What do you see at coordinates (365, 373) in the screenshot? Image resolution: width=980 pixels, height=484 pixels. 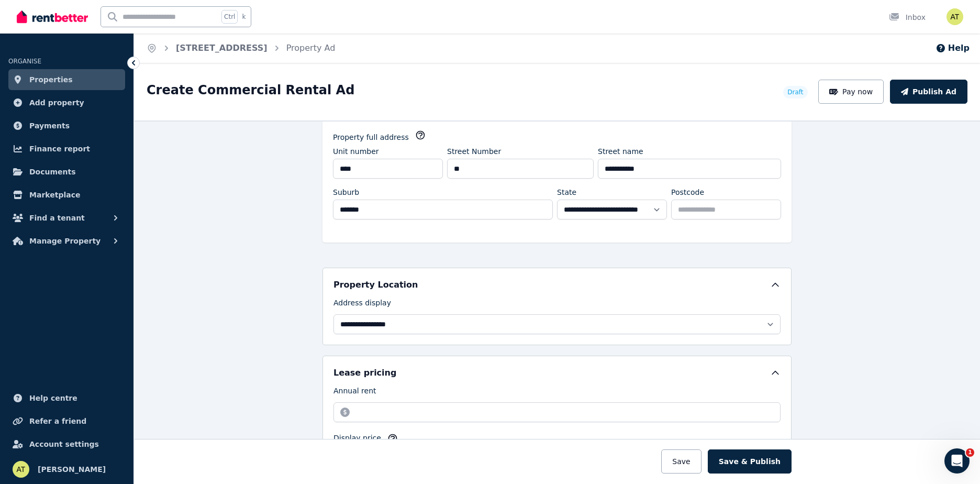 I see `h5: Lease pricing` at bounding box center [365, 373].